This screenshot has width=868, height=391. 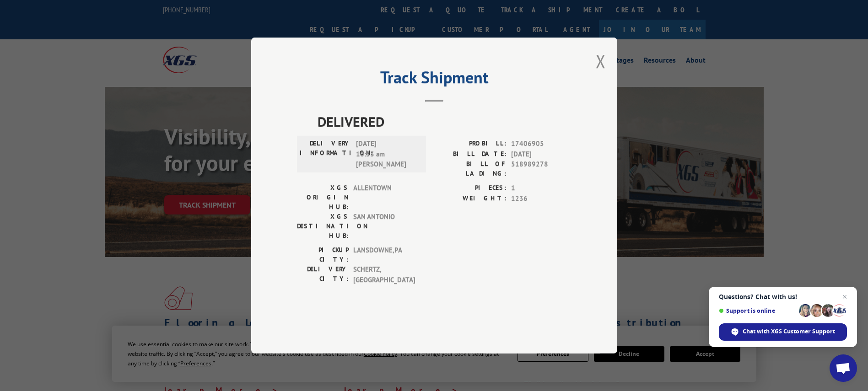 I want to click on span: Chat with XGS Customer Support, so click(x=789, y=332).